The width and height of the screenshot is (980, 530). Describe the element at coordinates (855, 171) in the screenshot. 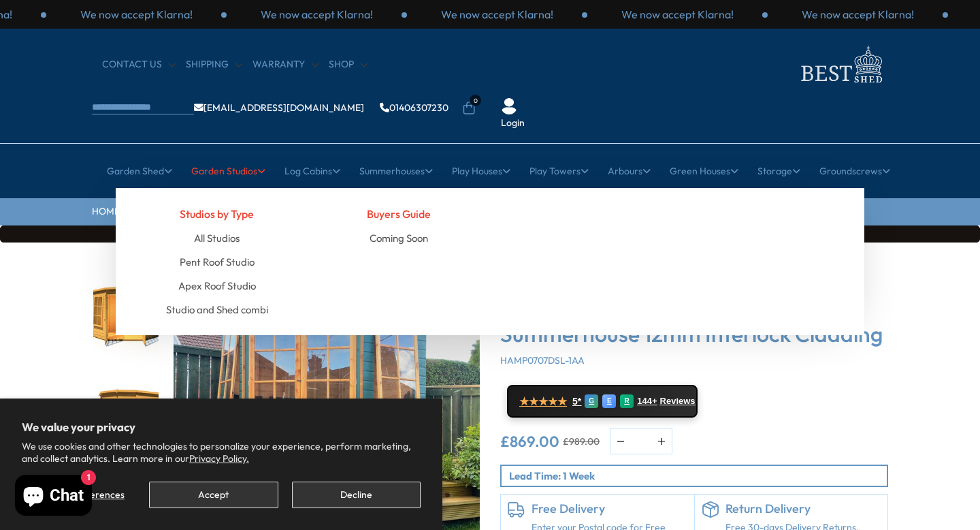

I see `a: Groundscrews` at that location.